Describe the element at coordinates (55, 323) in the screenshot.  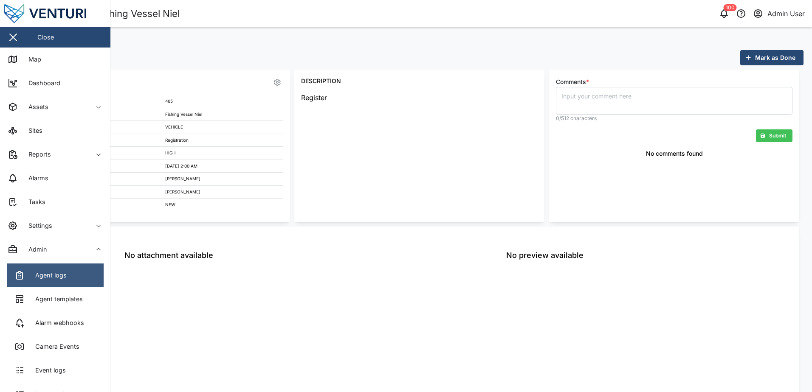
I see `a: Alarm webhooks` at that location.